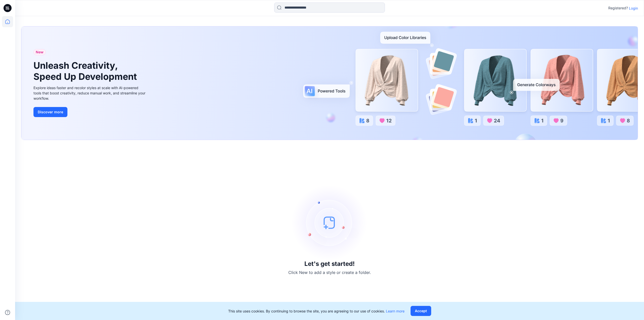 The height and width of the screenshot is (320, 644). I want to click on img: empty-state-image.svg, so click(329, 222).